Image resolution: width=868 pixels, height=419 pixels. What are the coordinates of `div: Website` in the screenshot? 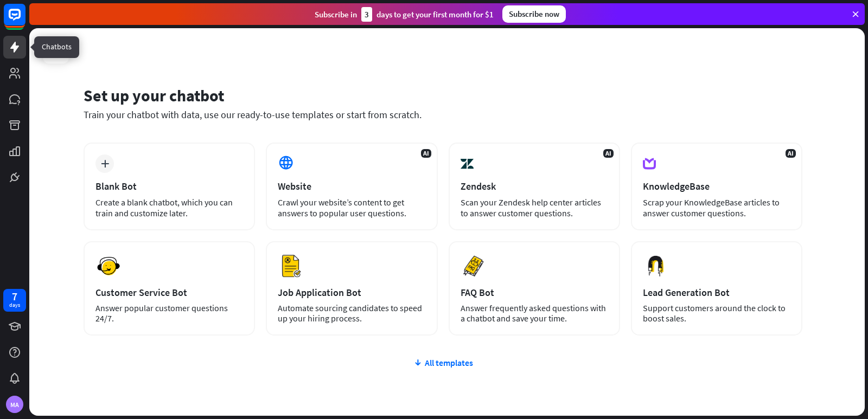 It's located at (352, 186).